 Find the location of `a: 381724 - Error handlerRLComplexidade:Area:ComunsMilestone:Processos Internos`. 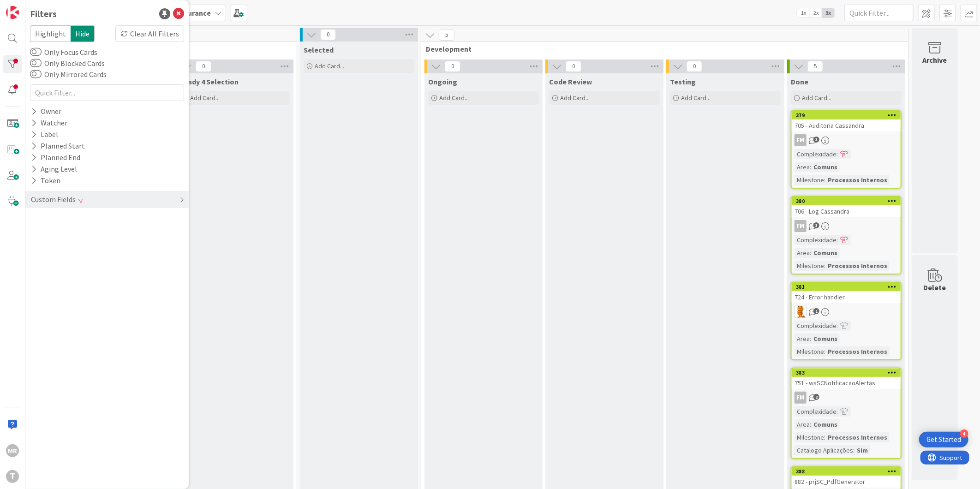

a: 381724 - Error handlerRLComplexidade:Area:ComunsMilestone:Processos Internos is located at coordinates (846, 321).